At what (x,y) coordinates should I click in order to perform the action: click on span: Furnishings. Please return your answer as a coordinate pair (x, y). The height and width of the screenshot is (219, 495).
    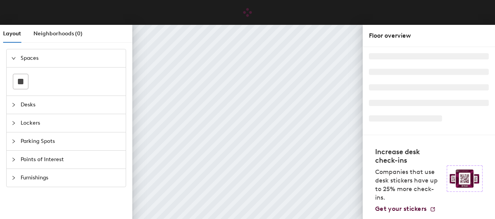
    Looking at the image, I should click on (71, 178).